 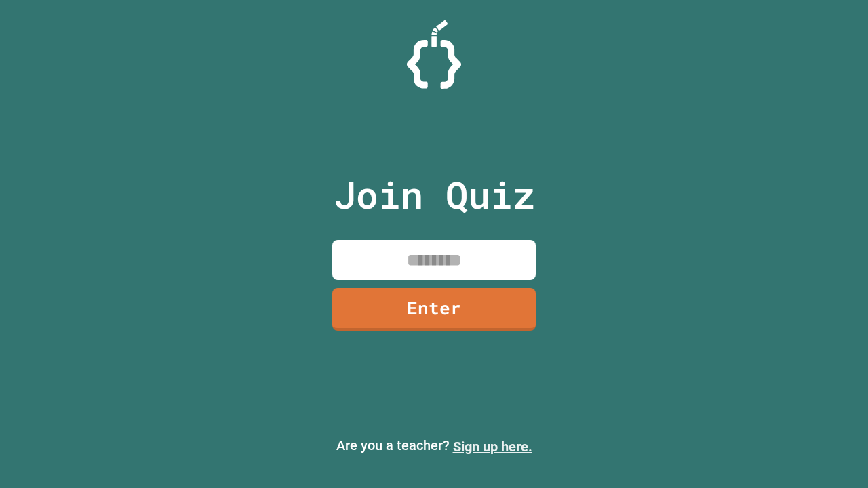 What do you see at coordinates (434, 54) in the screenshot?
I see `img: Logo.svg` at bounding box center [434, 54].